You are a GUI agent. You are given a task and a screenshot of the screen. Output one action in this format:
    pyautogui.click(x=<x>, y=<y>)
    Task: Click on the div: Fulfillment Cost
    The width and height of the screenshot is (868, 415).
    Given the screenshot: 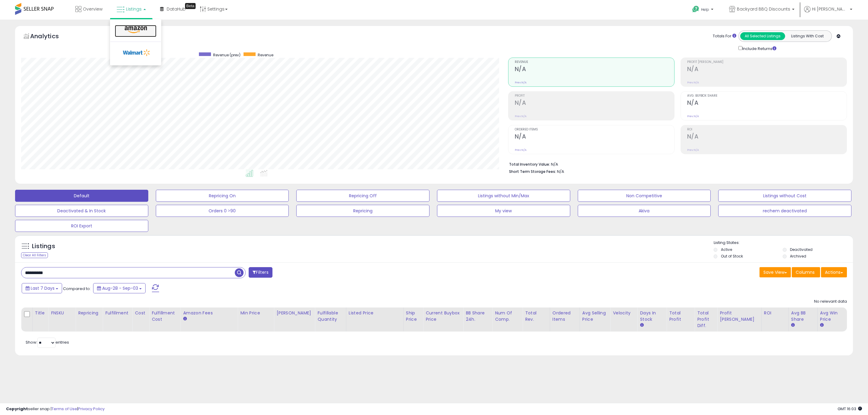 What is the action you would take?
    pyautogui.click(x=165, y=316)
    